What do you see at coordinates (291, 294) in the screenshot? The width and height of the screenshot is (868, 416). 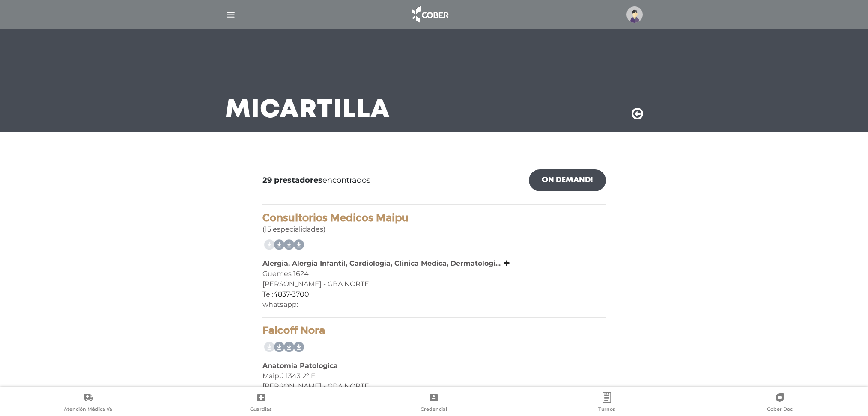 I see `a: 4837-3700` at bounding box center [291, 294].